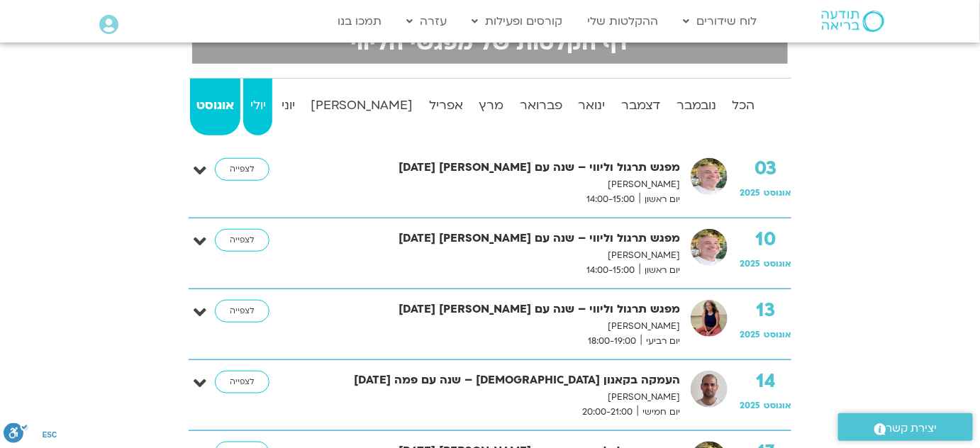 The image size is (980, 448). I want to click on strong: הכל, so click(744, 106).